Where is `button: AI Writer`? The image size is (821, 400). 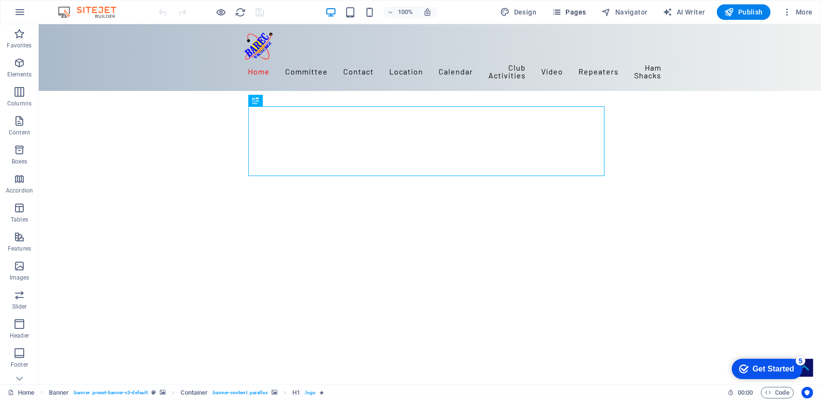
button: AI Writer is located at coordinates (684, 12).